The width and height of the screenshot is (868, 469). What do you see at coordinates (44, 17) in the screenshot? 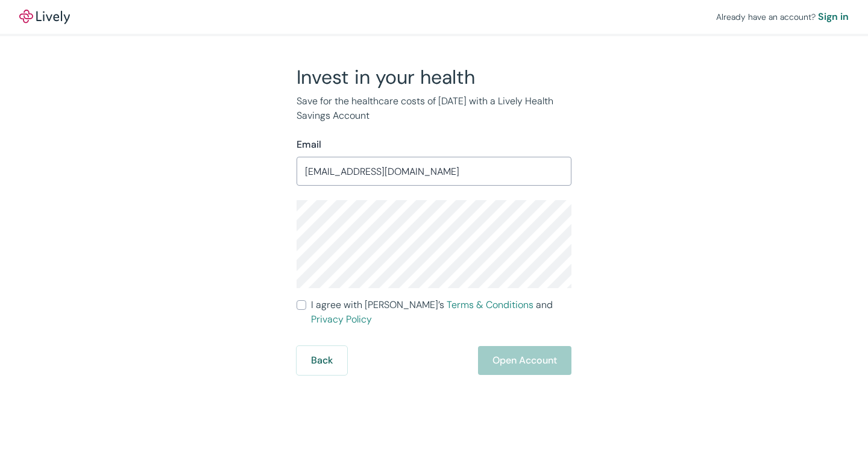
I see `img: Lively` at bounding box center [44, 17].